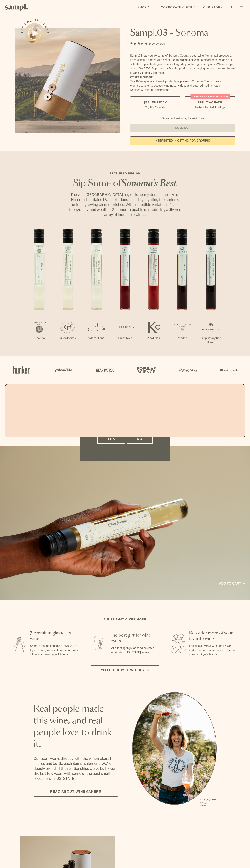 Image resolution: width=250 pixels, height=868 pixels. I want to click on p: Chardonnay, so click(68, 338).